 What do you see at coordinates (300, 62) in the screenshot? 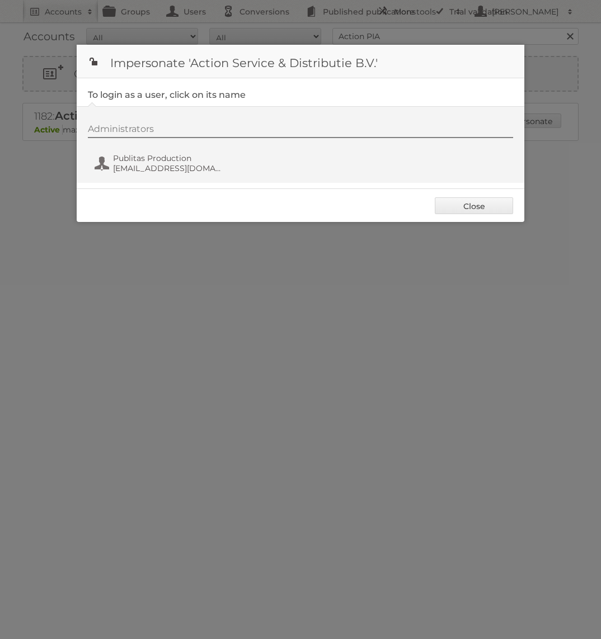
I see `h1: Impersonate 'Action Service & Distributie B.V.'` at bounding box center [300, 62].